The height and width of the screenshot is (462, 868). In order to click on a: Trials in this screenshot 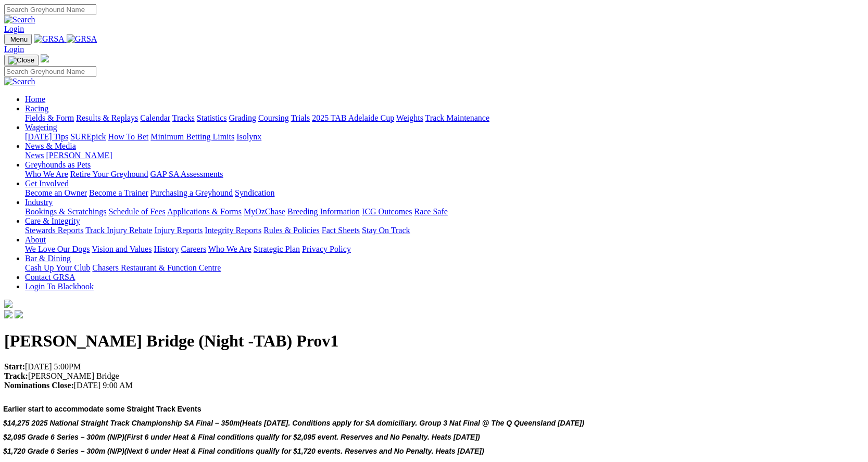, I will do `click(300, 118)`.